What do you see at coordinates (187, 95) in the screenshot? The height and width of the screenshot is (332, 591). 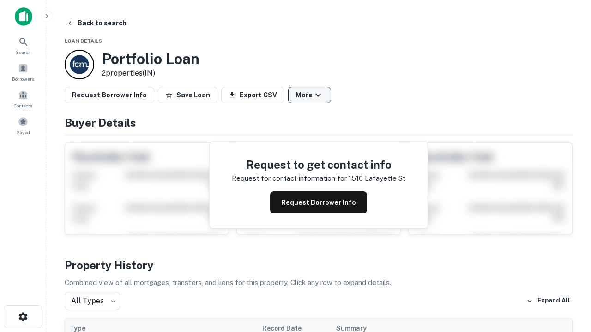 I see `button: Save Loan` at bounding box center [187, 95].